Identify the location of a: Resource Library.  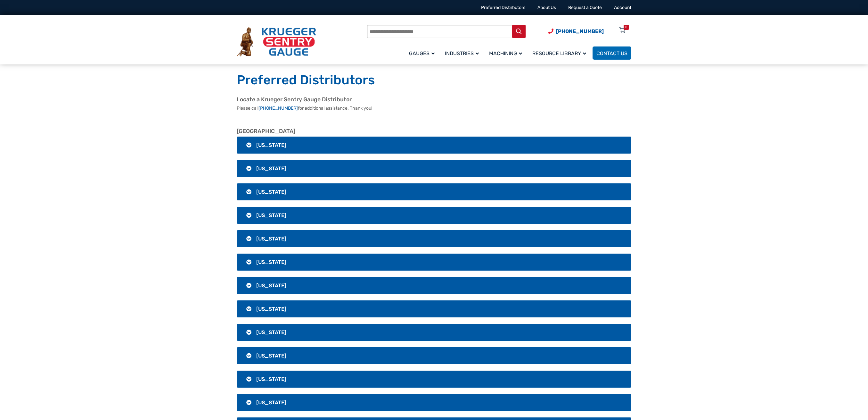
(561, 53).